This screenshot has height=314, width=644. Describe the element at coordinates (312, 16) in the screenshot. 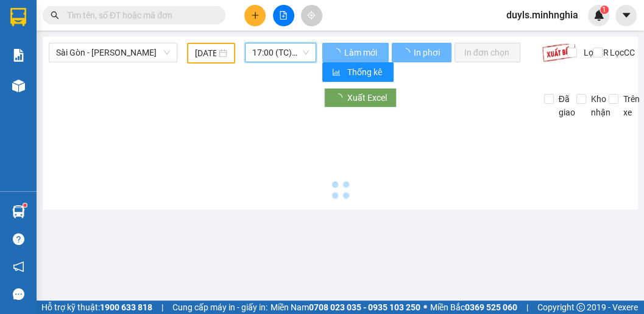

I see `span: aim` at that location.